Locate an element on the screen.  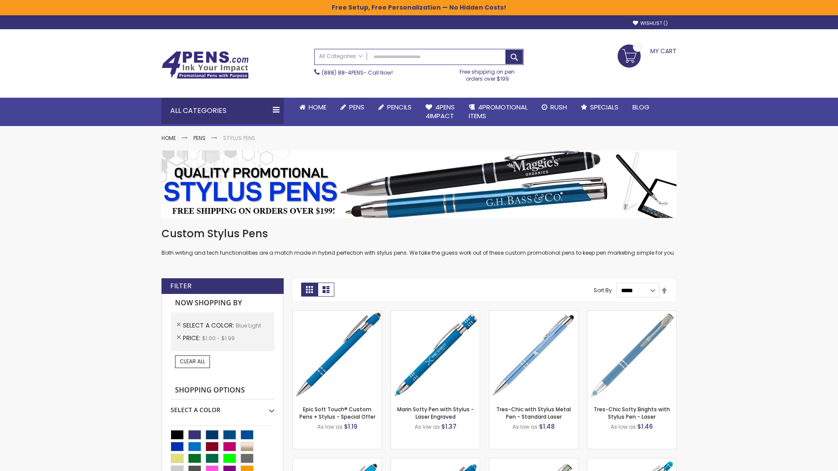
span: 4PROMOTIONAL ITEMS is located at coordinates (498, 111).